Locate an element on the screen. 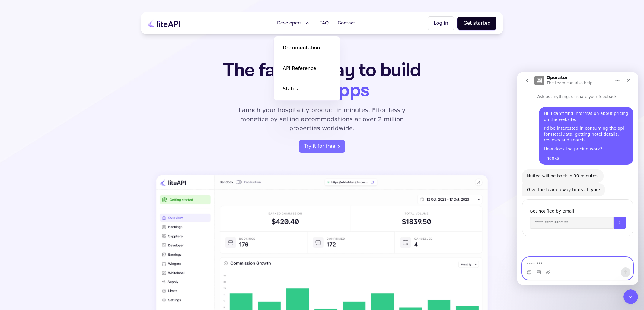 This screenshot has width=644, height=310. div: Nuitee will be back in 30 minutes. is located at coordinates (46, 104).